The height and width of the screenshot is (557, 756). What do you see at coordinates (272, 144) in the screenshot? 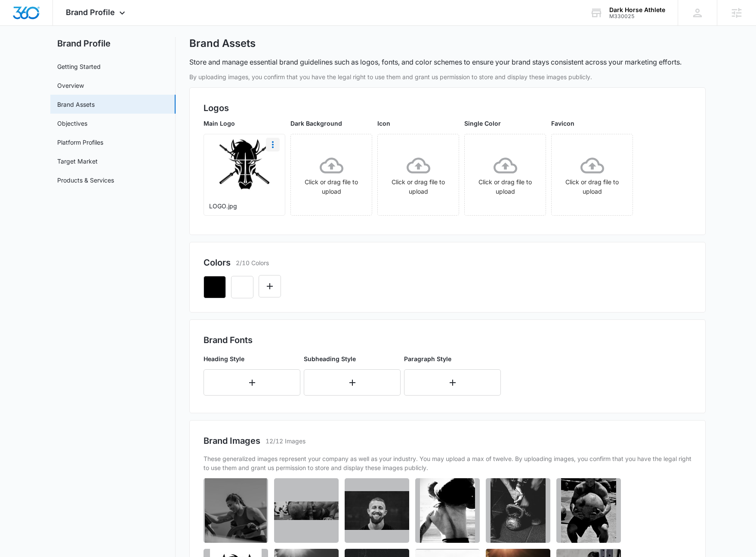
I see `button: More` at bounding box center [272, 144].